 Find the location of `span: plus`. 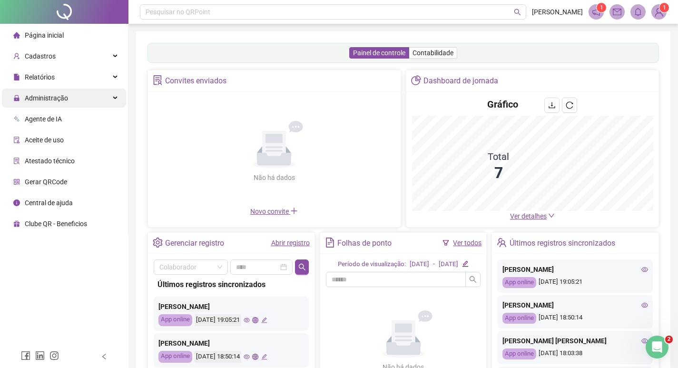

span: plus is located at coordinates (294, 211).